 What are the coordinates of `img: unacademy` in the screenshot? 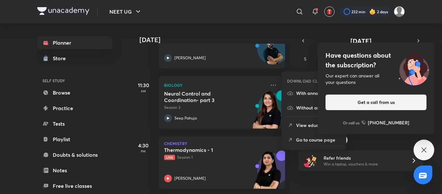 It's located at (268, 113).